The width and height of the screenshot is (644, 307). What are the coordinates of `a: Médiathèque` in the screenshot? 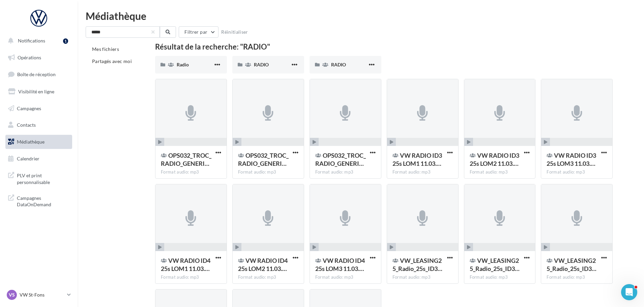 It's located at (39, 142).